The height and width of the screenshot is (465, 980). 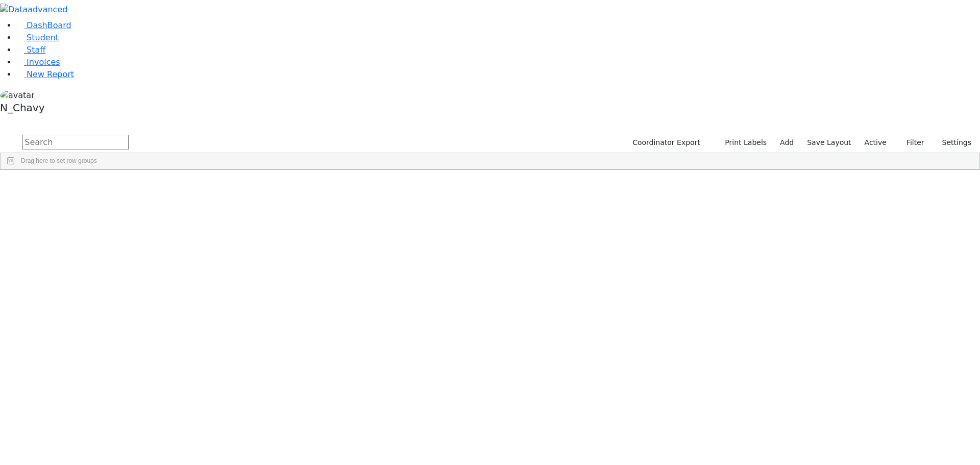 I want to click on label: Active, so click(x=875, y=142).